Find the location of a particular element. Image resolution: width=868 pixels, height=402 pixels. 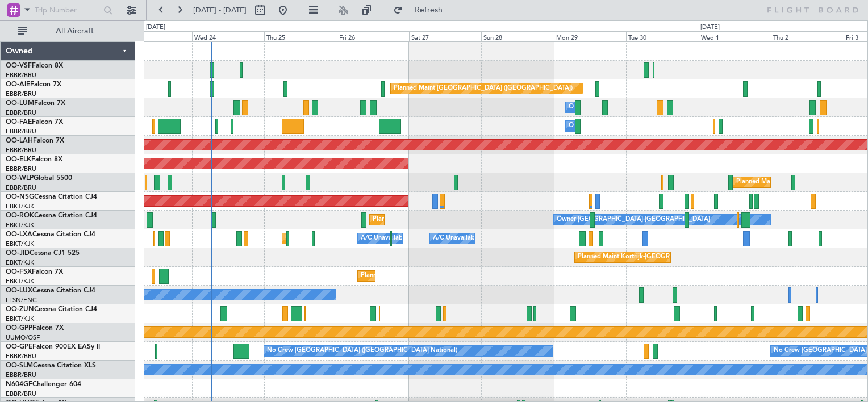

a: UUMO/OSF is located at coordinates (23, 337).